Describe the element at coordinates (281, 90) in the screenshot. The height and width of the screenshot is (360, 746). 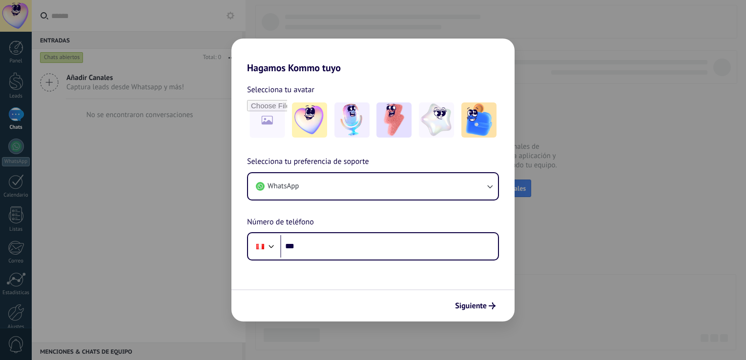
I see `span: Selecciona tu avatar` at that location.